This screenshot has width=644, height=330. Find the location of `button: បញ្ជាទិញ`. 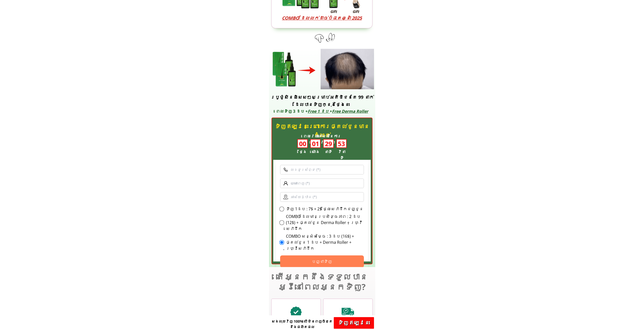

button: បញ្ជាទិញ is located at coordinates (322, 262).